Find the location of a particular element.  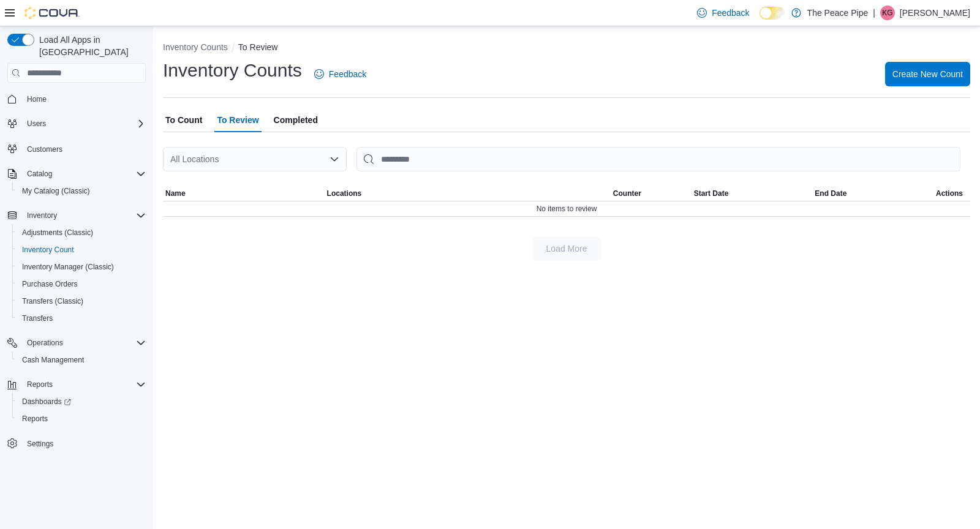

button: Counter is located at coordinates (651, 193).